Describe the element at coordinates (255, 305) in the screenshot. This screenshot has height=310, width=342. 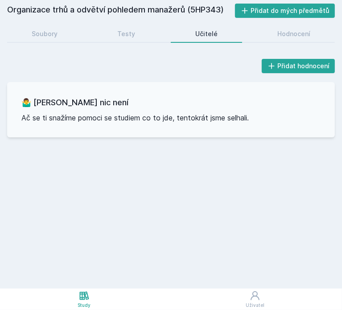
I see `div: Uživatel` at that location.